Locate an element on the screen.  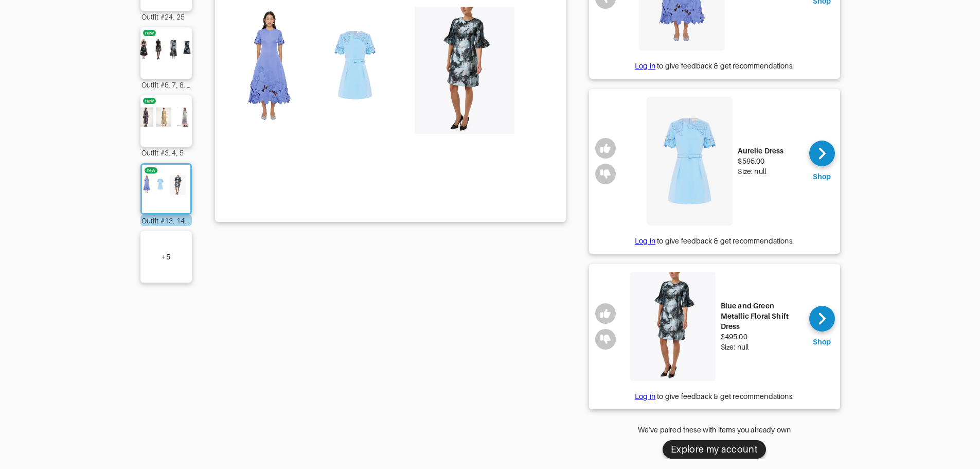
img: Outfit Outfit #6, 7, 8, 9 is located at coordinates (166, 53).